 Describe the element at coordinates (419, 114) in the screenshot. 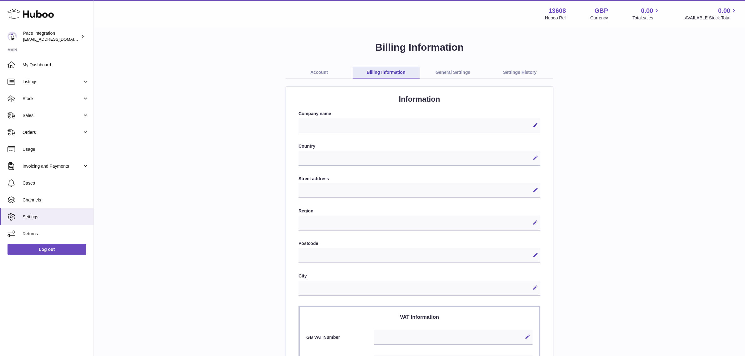

I see `label: Company name` at that location.